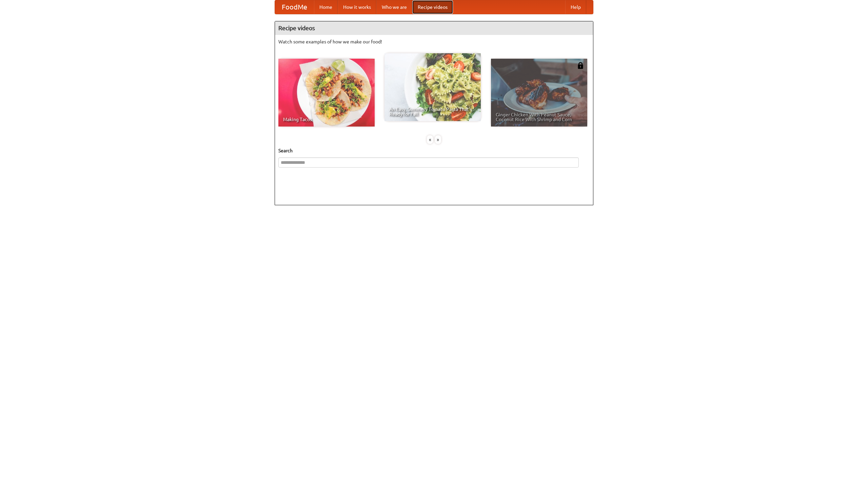  Describe the element at coordinates (434, 151) in the screenshot. I see `h5: Search` at that location.